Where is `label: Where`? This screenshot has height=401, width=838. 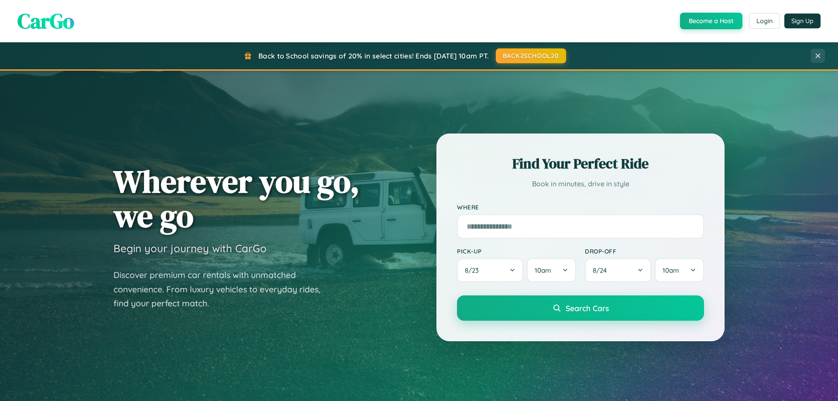 label: Where is located at coordinates (580, 207).